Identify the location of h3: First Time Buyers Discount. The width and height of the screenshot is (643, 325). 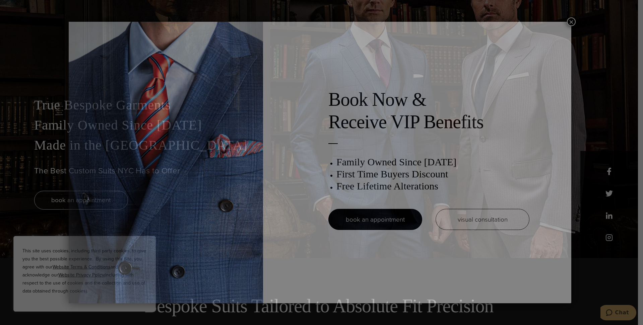
(433, 174).